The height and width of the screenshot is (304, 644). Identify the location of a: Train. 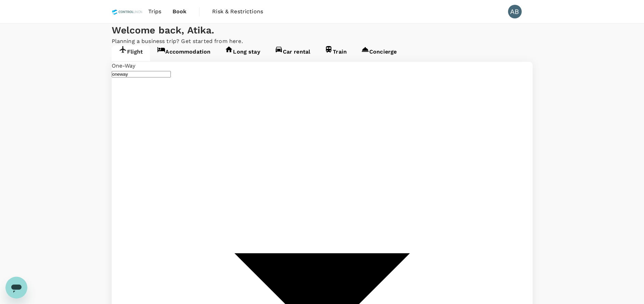
(336, 53).